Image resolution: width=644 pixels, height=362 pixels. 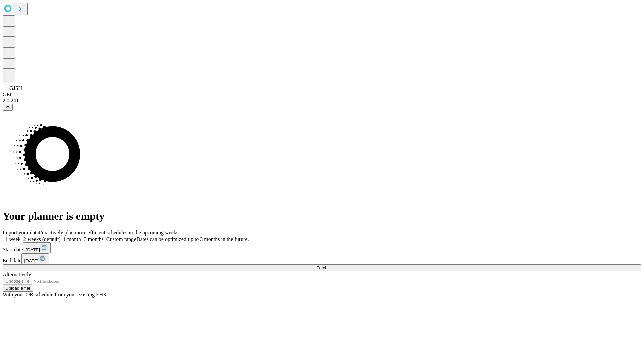 What do you see at coordinates (321, 268) in the screenshot?
I see `span: Fetch` at bounding box center [321, 268].